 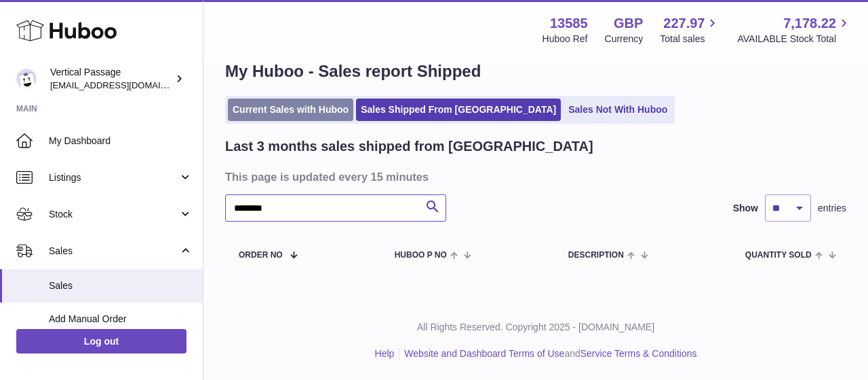 I want to click on span: Quantity Sold, so click(x=779, y=255).